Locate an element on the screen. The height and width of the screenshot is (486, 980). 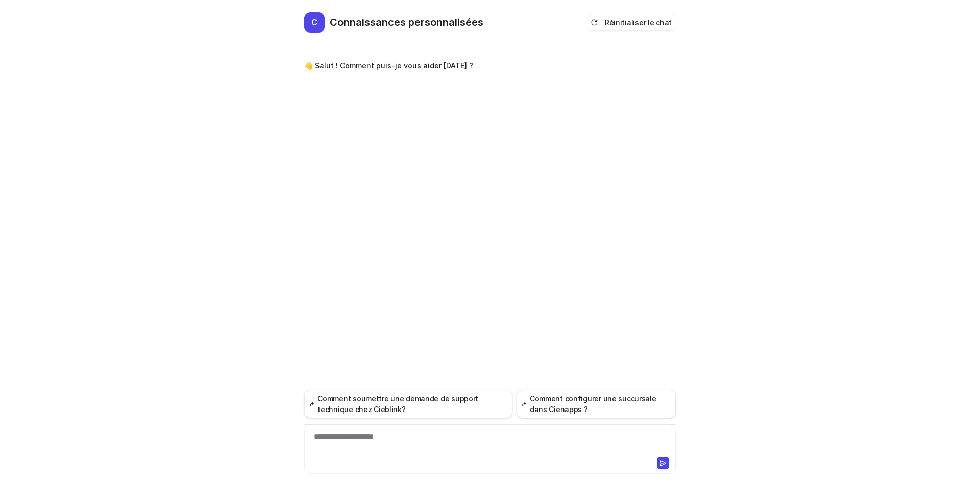
button: Réinitialiser le chat is located at coordinates (631, 22).